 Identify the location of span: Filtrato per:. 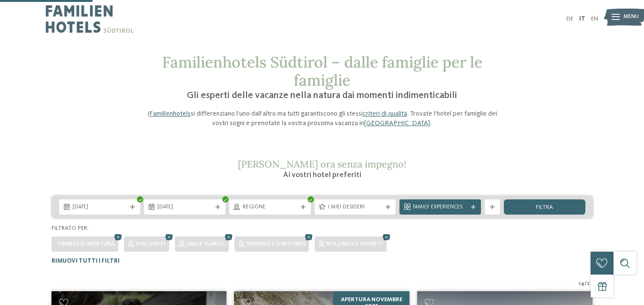
(70, 229).